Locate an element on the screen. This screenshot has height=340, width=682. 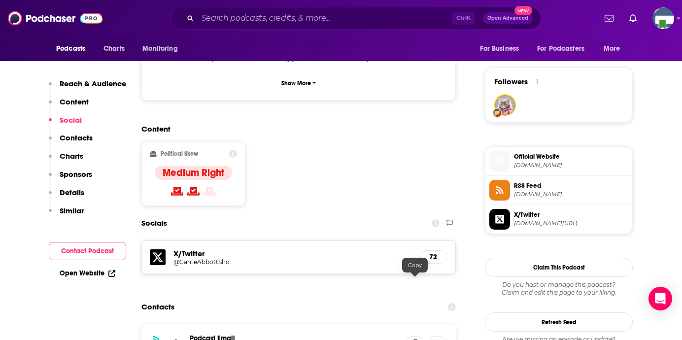
h4: Medium Right is located at coordinates (193, 172).